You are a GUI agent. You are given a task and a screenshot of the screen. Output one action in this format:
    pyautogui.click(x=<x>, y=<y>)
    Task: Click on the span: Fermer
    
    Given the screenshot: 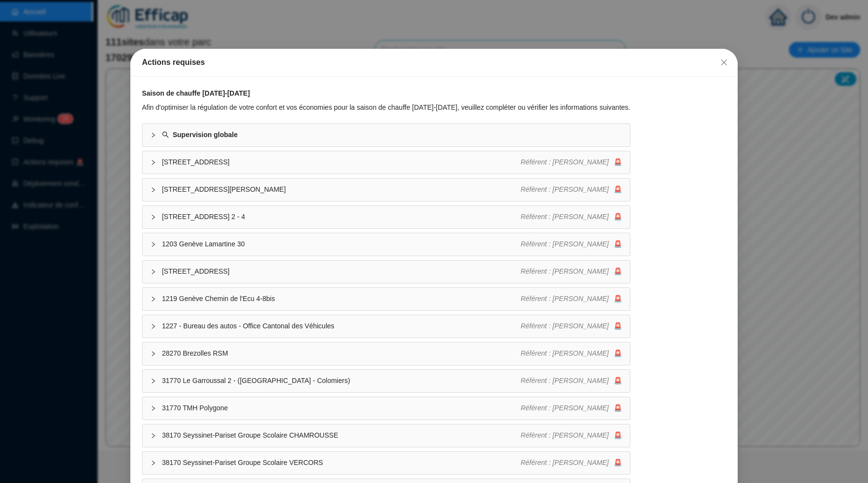 What is the action you would take?
    pyautogui.click(x=724, y=63)
    